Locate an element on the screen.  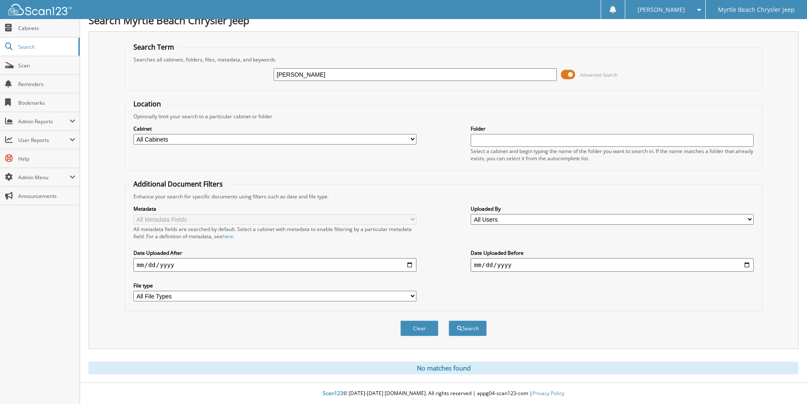
span: User Reports is located at coordinates (44, 140).